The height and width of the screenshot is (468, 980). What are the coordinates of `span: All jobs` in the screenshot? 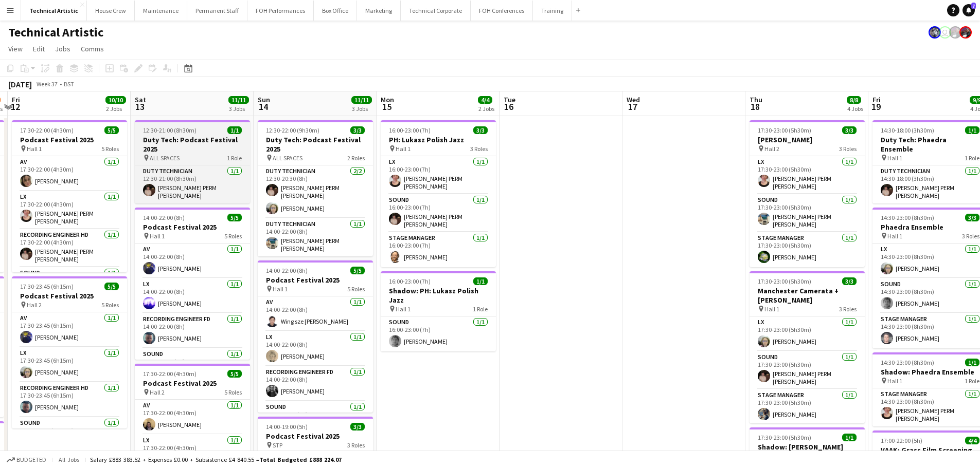 It's located at (69, 460).